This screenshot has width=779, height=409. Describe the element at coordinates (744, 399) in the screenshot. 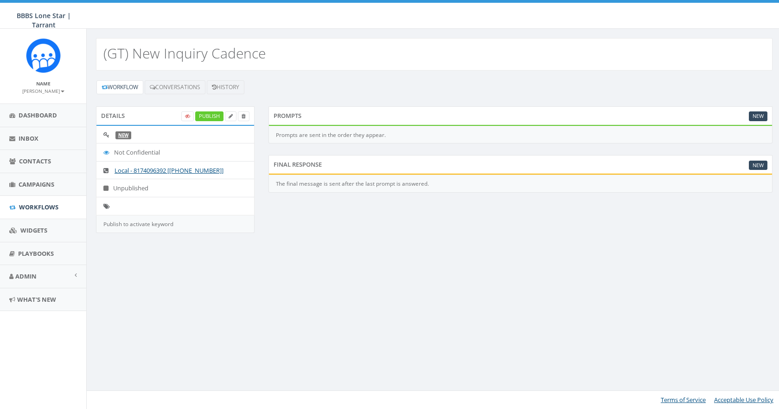

I see `a: Acceptable Use Policy` at that location.